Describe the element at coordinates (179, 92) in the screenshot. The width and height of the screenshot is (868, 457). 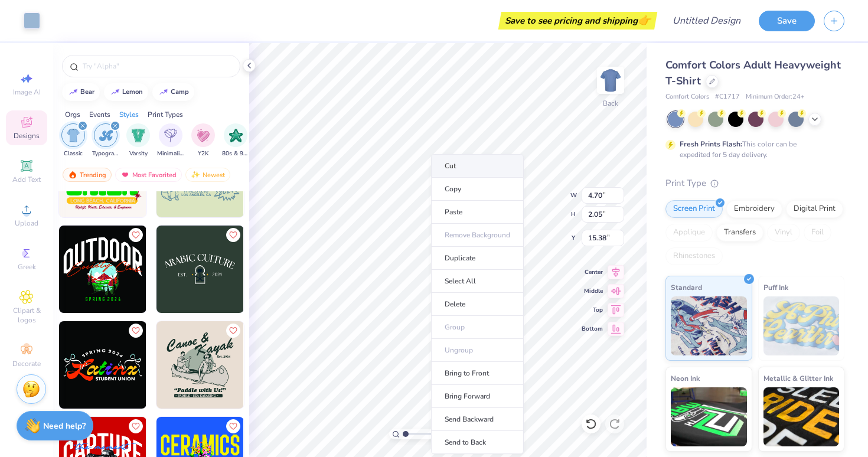
I see `div: camp` at that location.